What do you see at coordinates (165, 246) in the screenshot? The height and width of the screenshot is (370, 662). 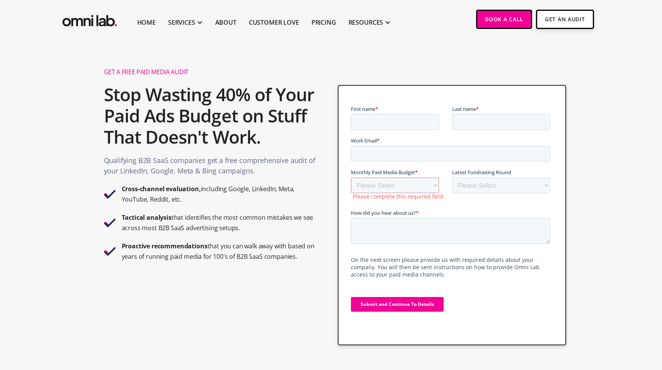 I see `strong: Proactive recommendations` at bounding box center [165, 246].